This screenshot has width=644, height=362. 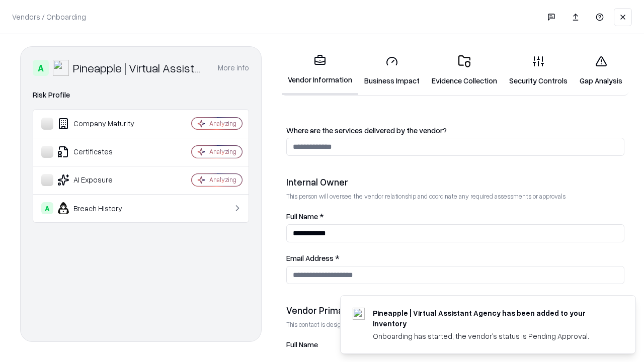 What do you see at coordinates (359, 314) in the screenshot?
I see `img: trypineapple.com` at bounding box center [359, 314].